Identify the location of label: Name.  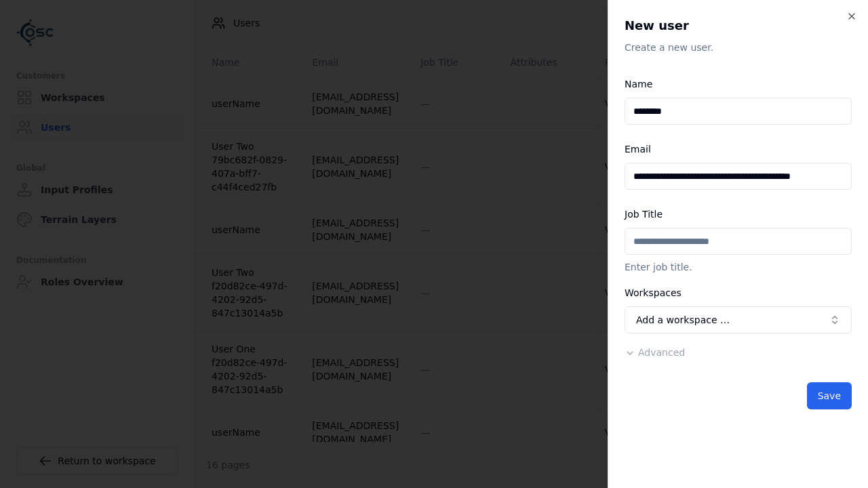
(638, 84).